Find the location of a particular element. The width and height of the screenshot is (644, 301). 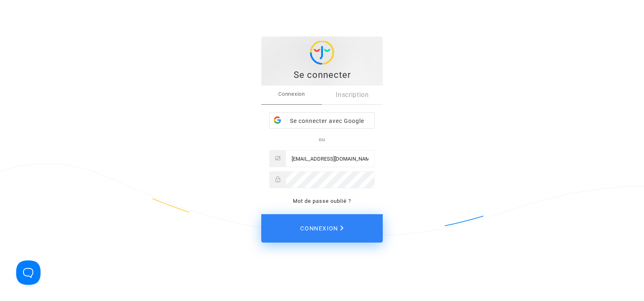

span: ou is located at coordinates (322, 139).